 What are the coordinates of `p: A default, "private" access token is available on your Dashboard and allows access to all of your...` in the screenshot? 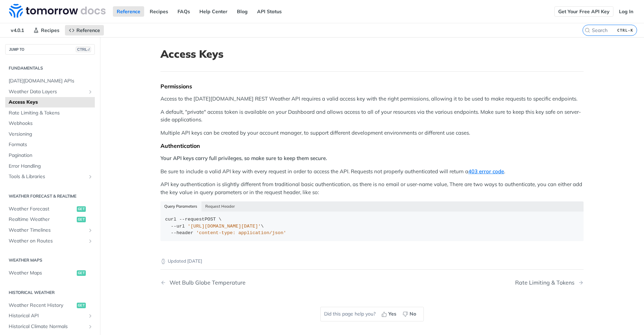 It's located at (372, 116).